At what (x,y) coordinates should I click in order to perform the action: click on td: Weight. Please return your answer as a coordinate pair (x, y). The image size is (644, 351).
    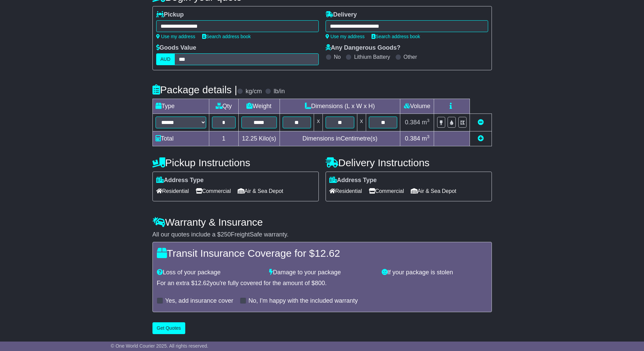
    Looking at the image, I should click on (259, 106).